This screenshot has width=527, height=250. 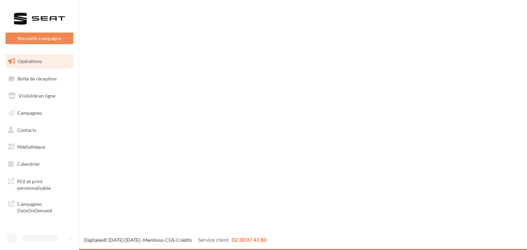 What do you see at coordinates (39, 38) in the screenshot?
I see `button: Nouvelle campagne` at bounding box center [39, 38].